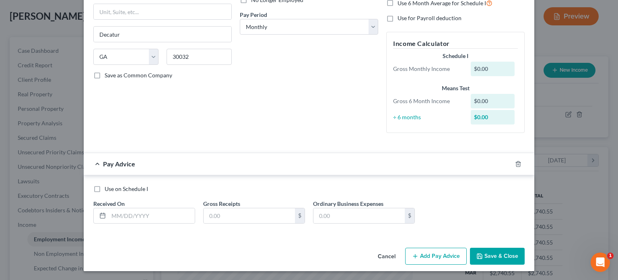 The image size is (618, 280). Describe the element at coordinates (253, 14) in the screenshot. I see `span: Pay Period` at that location.